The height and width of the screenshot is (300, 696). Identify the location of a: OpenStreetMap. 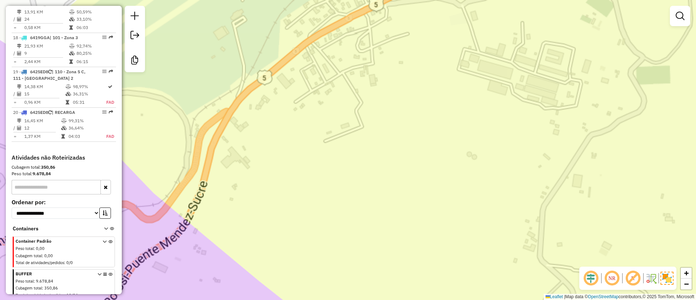
(603, 297).